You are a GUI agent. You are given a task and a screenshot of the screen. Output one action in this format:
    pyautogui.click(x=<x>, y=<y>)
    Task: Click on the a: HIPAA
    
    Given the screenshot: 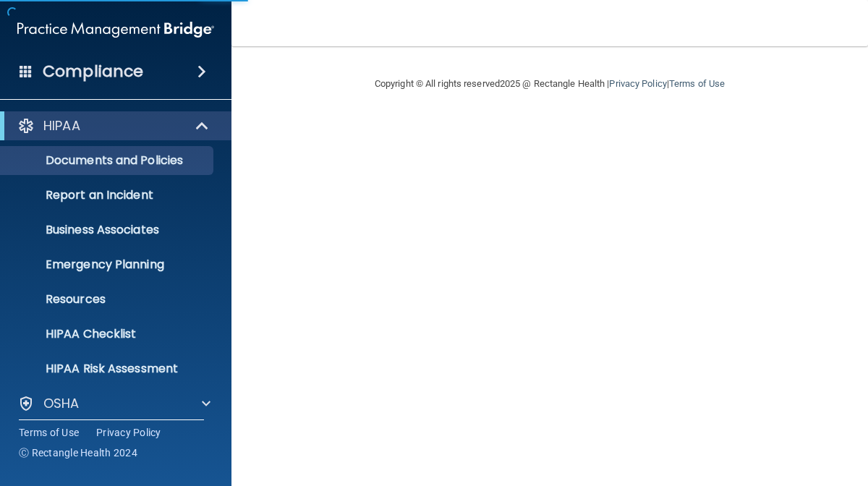 What is the action you would take?
    pyautogui.click(x=114, y=126)
    